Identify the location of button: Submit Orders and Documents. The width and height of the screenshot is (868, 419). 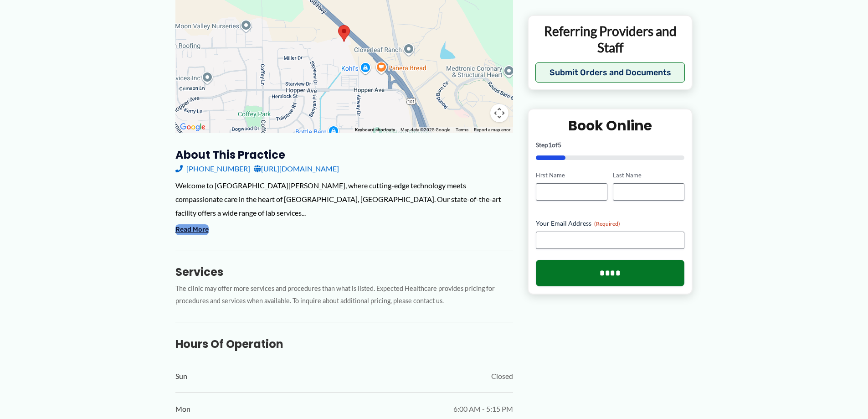
(610, 73).